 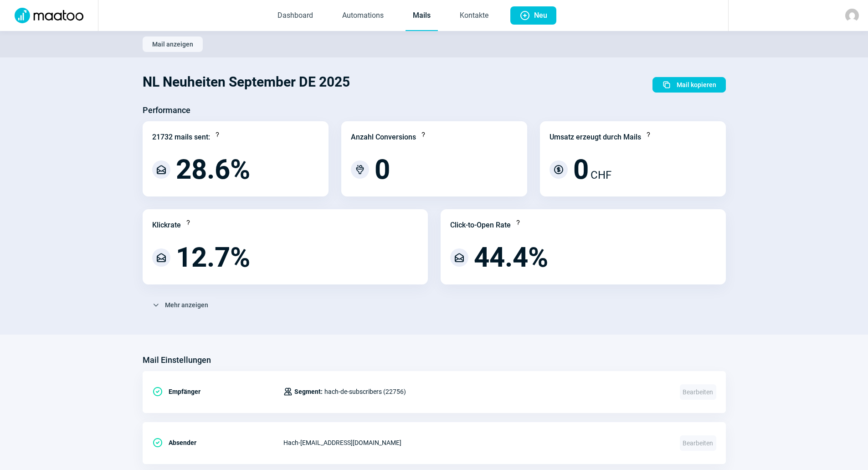 What do you see at coordinates (213, 258) in the screenshot?
I see `span: 12.7%` at bounding box center [213, 258].